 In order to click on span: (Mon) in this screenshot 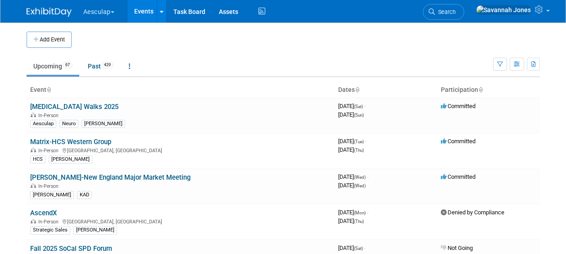, I will do `click(360, 213)`.